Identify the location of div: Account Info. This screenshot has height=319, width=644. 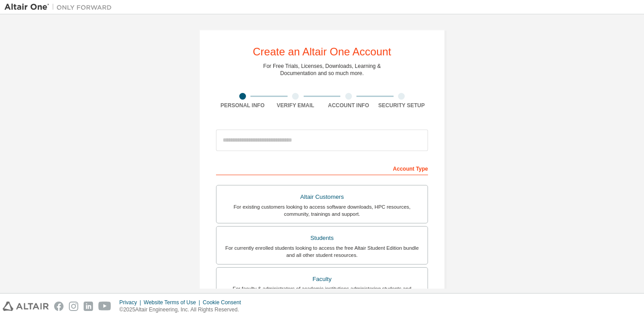
(348, 105).